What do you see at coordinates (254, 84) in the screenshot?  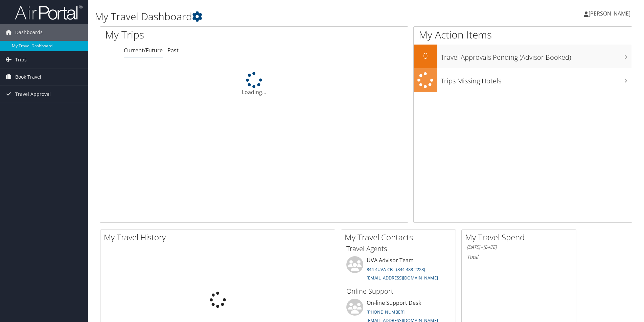 I see `div: Loading...` at bounding box center [254, 84].